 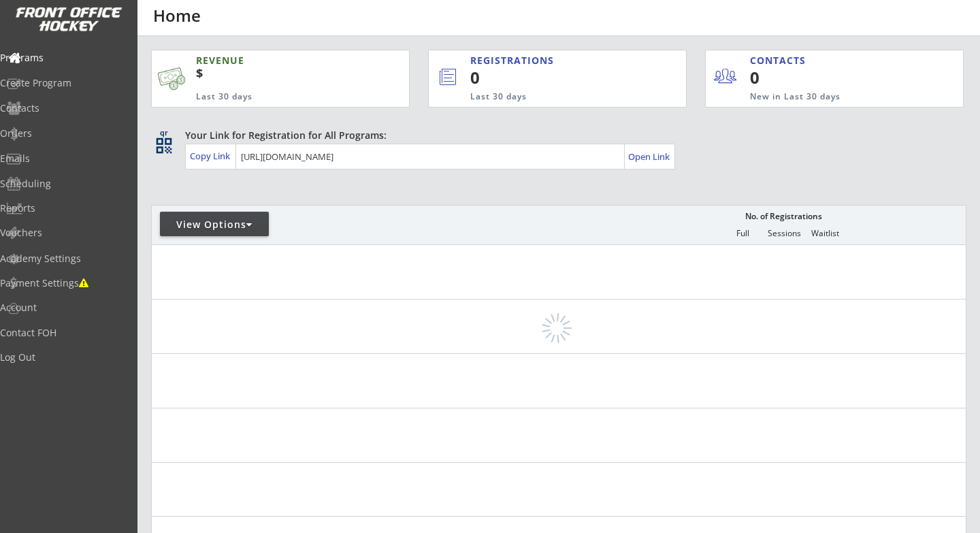 I want to click on div: qr, so click(x=164, y=133).